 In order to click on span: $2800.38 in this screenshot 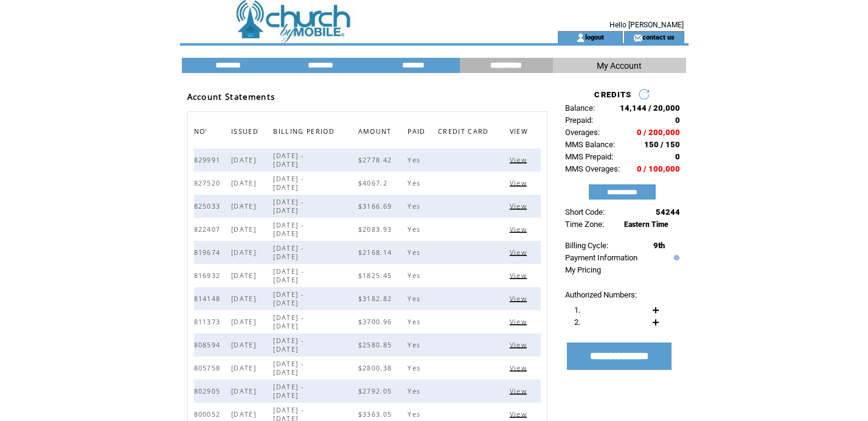, I will do `click(377, 368)`.